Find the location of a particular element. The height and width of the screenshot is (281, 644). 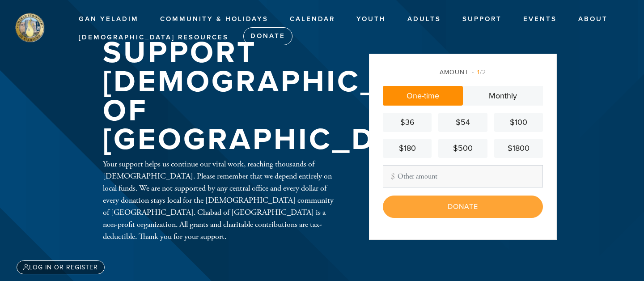

a: Monthly is located at coordinates (503, 96).